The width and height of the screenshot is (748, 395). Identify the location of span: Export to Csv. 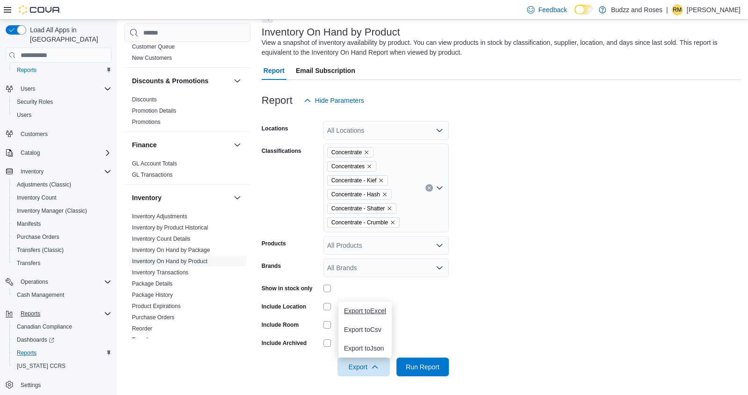
(365, 330).